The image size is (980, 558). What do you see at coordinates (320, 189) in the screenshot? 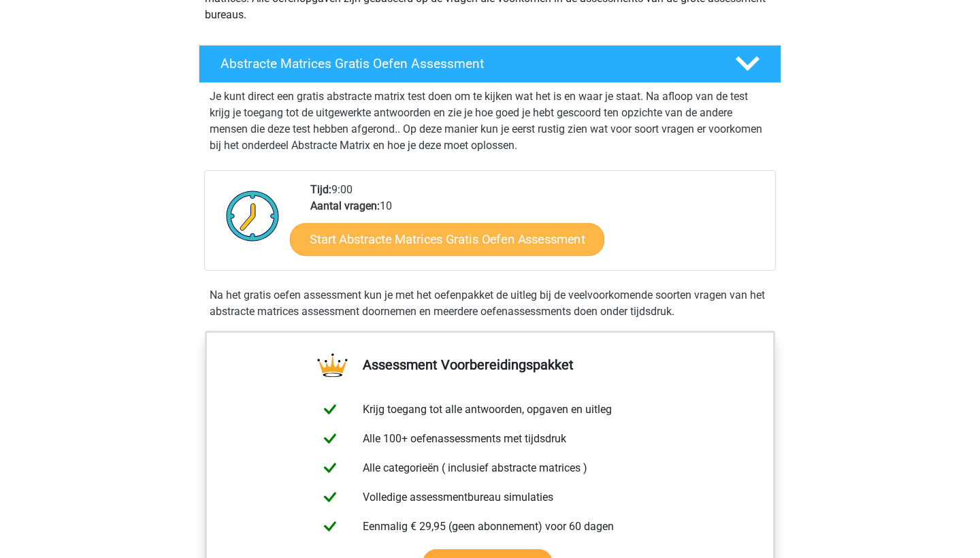
I see `b: Tijd:` at bounding box center [320, 189].